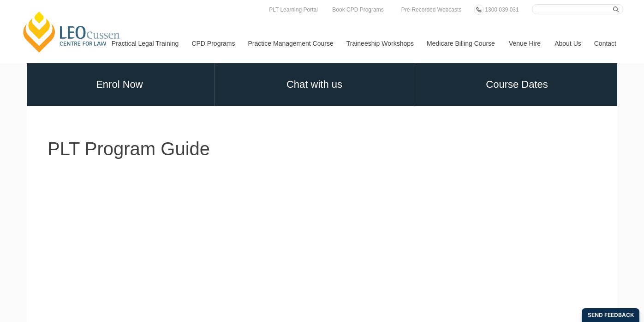  I want to click on h1: PLT Program Guide, so click(322, 149).